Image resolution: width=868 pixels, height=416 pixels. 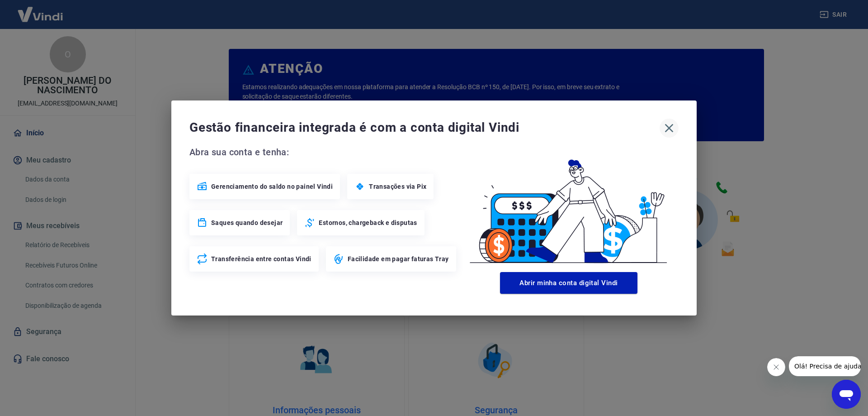 What do you see at coordinates (41, 10) in the screenshot?
I see `span: Olá! Precisa de ajuda?` at bounding box center [41, 10].